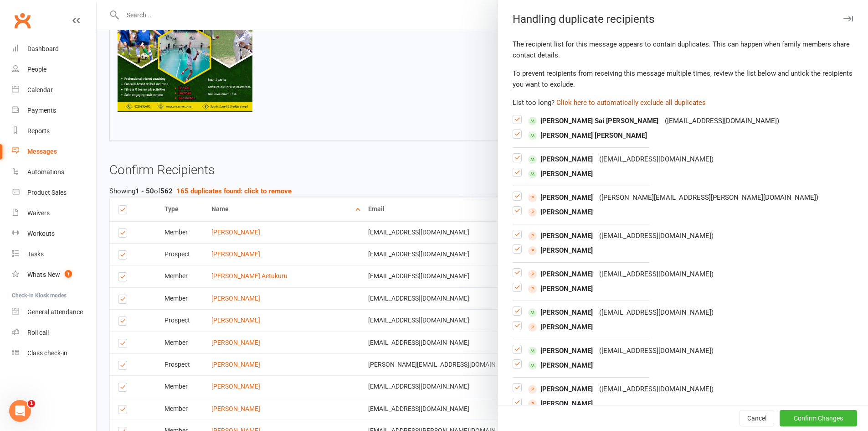 This screenshot has width=868, height=431. Describe the element at coordinates (40, 90) in the screenshot. I see `div: Calendar` at that location.